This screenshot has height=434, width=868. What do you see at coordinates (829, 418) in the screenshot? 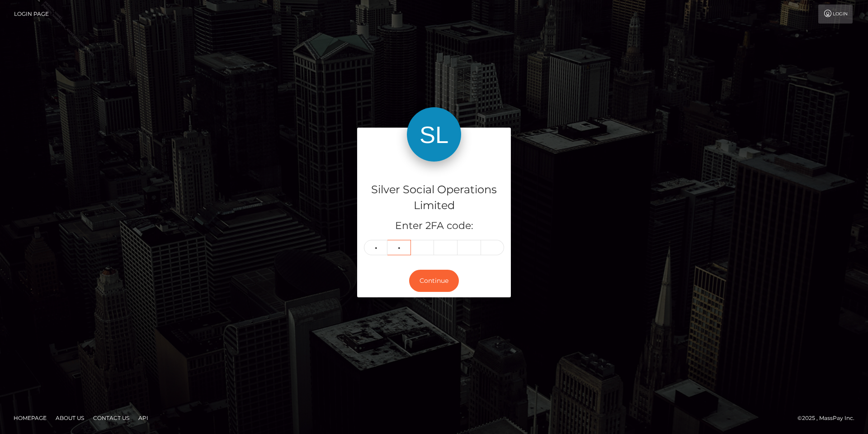
I see `div: © 2025 , MassPay Inc.` at bounding box center [829, 418].